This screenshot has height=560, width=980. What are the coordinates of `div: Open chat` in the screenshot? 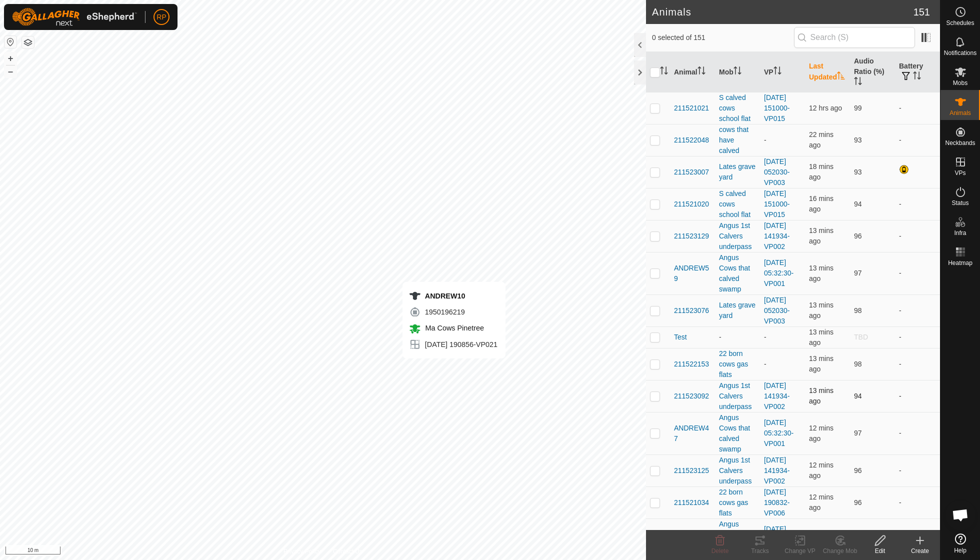 It's located at (961, 515).